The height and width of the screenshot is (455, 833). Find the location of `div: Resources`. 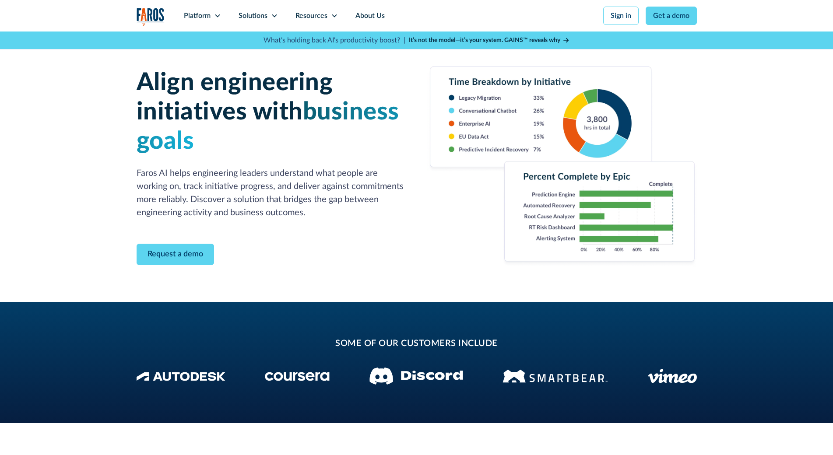

div: Resources is located at coordinates (311, 16).